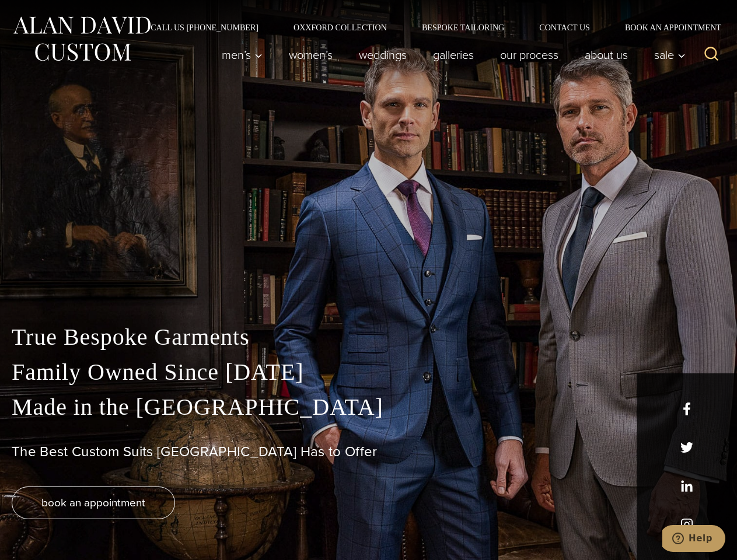 The width and height of the screenshot is (737, 560). I want to click on a: Oxxford Collection, so click(340, 27).